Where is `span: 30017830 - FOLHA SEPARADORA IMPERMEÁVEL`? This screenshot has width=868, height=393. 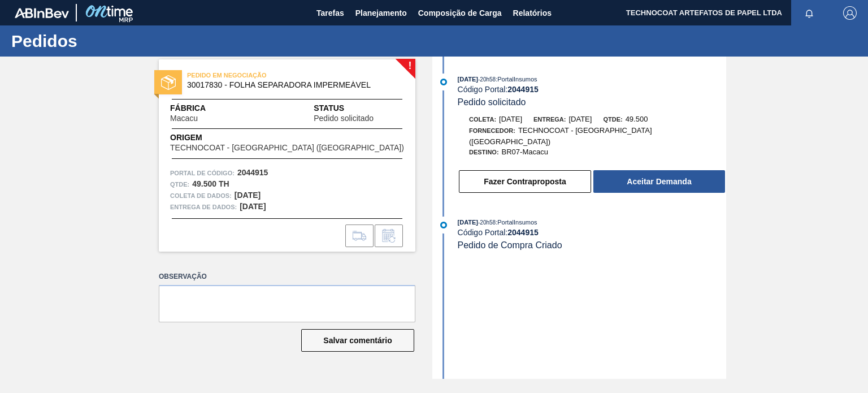
span: 30017830 - FOLHA SEPARADORA IMPERMEÁVEL is located at coordinates (289, 85).